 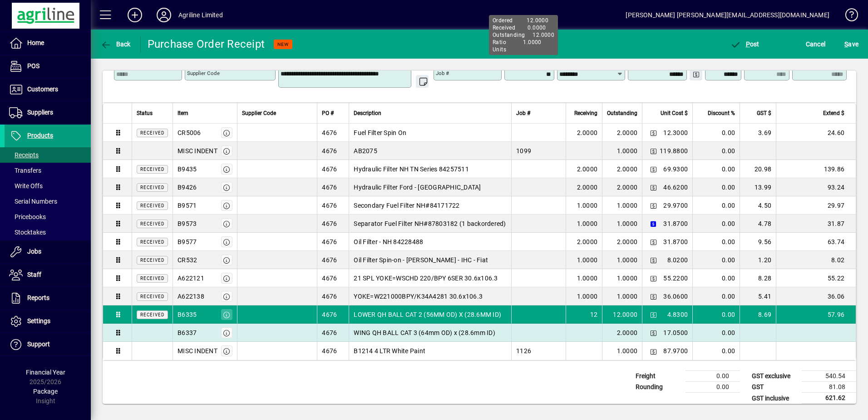 What do you see at coordinates (430, 224) in the screenshot?
I see `td: Separator Fuel Filter NH#87803182 (1 backordered)` at bounding box center [430, 224].